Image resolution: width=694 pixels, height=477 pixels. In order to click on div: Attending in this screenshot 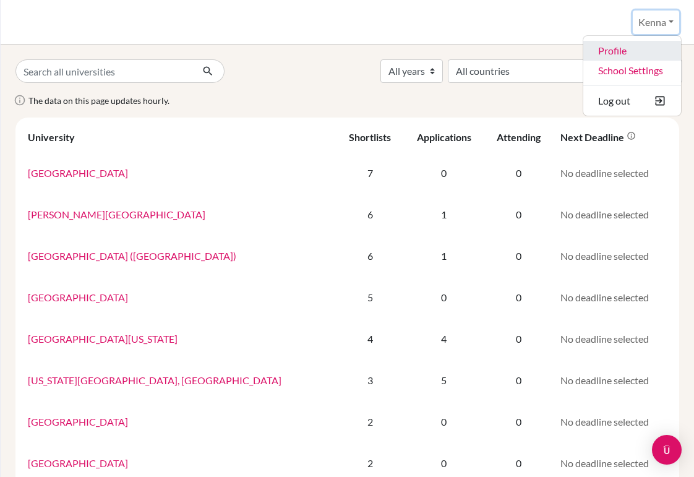, I will do `click(519, 137)`.